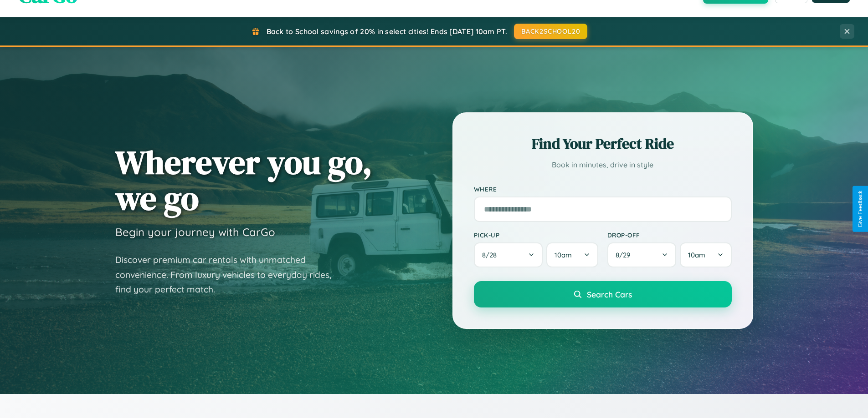 This screenshot has height=418, width=868. Describe the element at coordinates (603, 143) in the screenshot. I see `h2: Find Your Perfect Ride` at that location.